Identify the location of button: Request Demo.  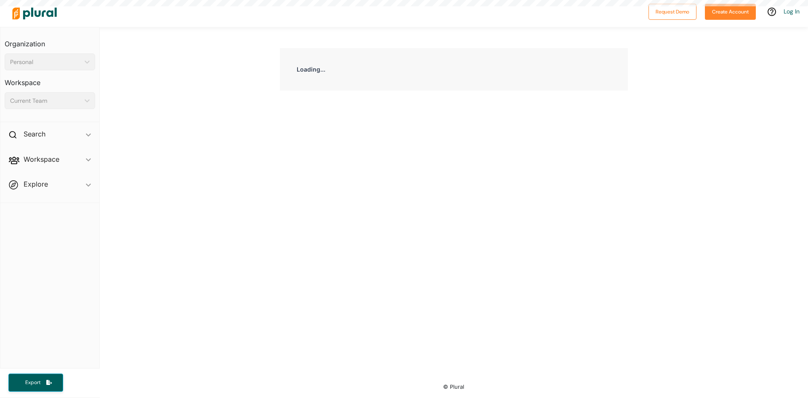
(672, 12).